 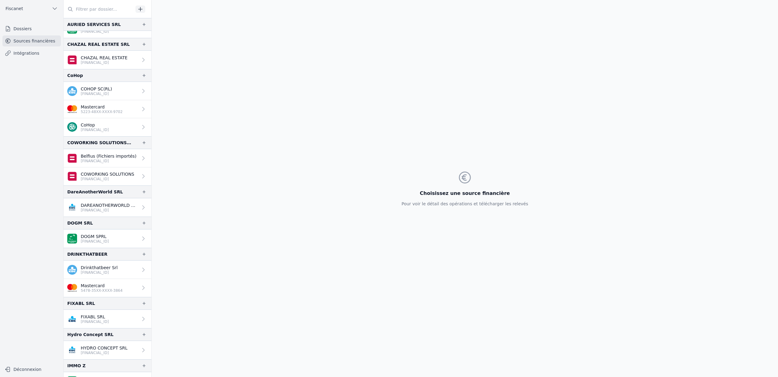 What do you see at coordinates (95, 125) in the screenshot?
I see `p: CoHop` at bounding box center [95, 125].